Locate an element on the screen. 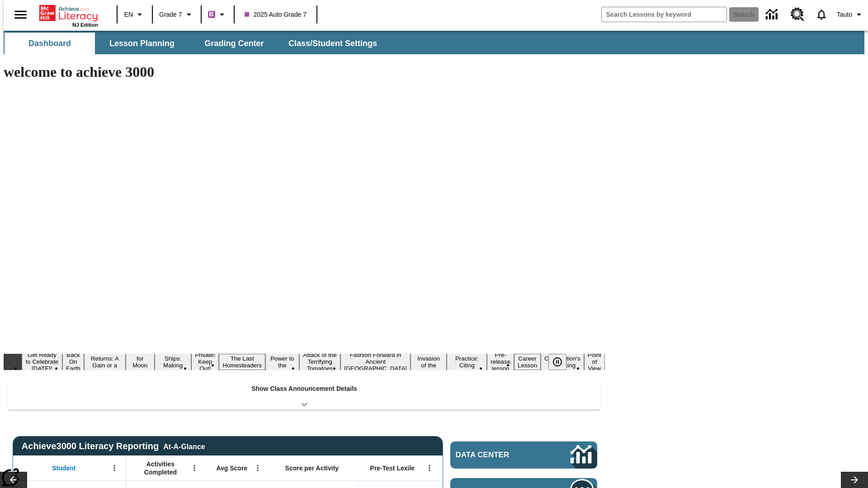 The image size is (868, 488). span: Student is located at coordinates (64, 468).